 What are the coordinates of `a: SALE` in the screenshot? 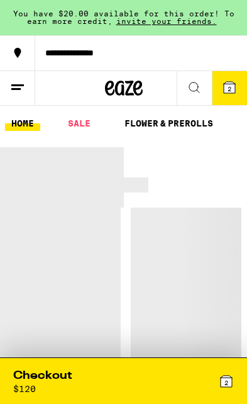 It's located at (79, 123).